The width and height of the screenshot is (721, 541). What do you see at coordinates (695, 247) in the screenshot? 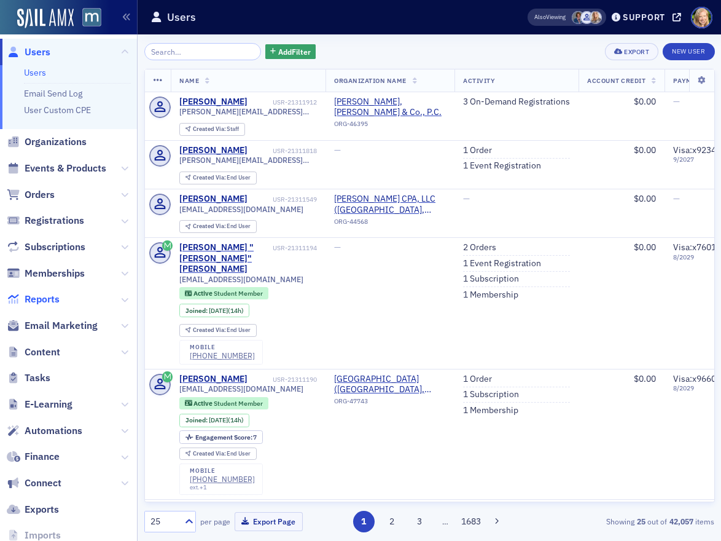
I see `span: Visa : x7601` at bounding box center [695, 247].